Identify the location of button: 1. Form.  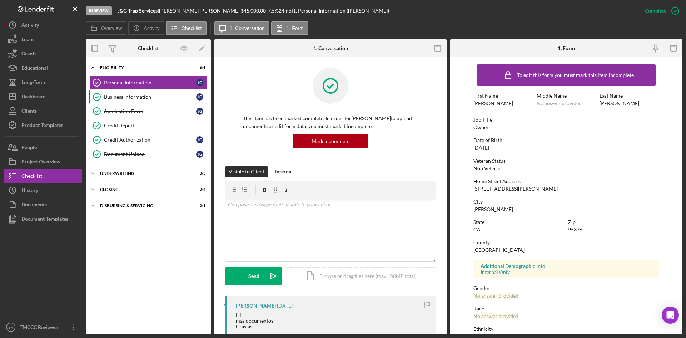
(290, 28).